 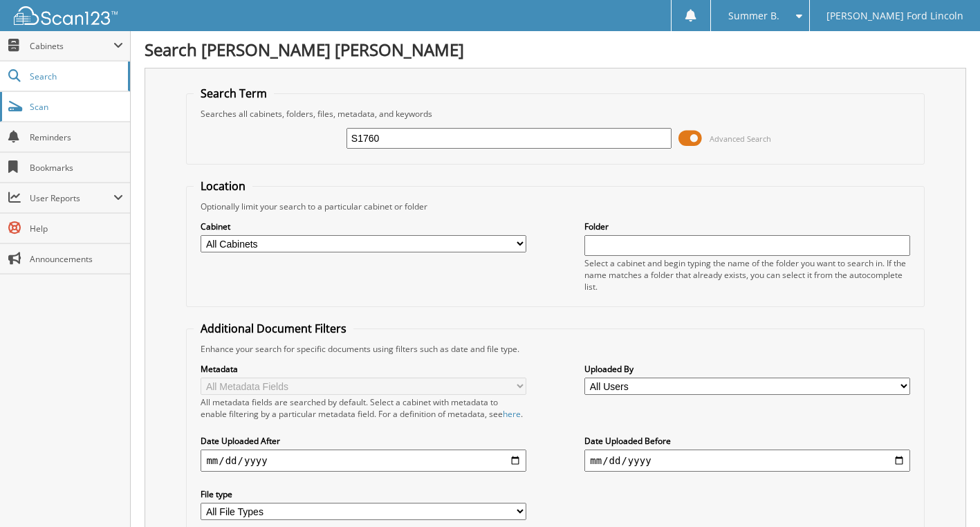 What do you see at coordinates (76, 107) in the screenshot?
I see `span: Scan` at bounding box center [76, 107].